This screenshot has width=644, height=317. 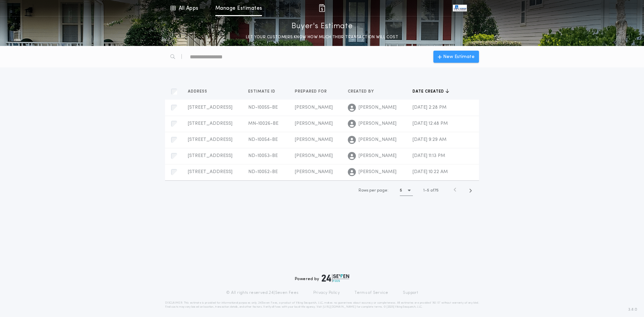 I want to click on span: Date created, so click(x=429, y=92).